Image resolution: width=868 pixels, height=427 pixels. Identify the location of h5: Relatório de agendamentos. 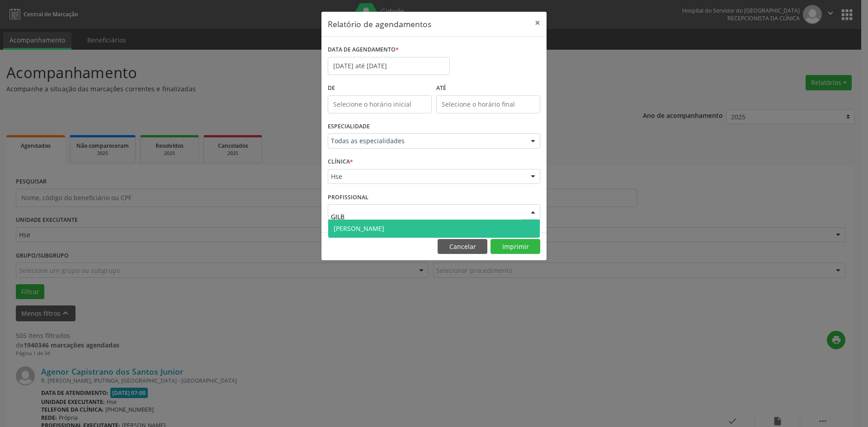
(379, 24).